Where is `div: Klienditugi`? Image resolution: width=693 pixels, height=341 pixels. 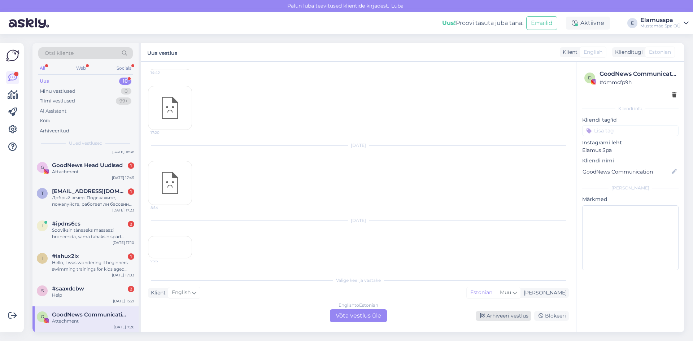
div: Klienditugi is located at coordinates (628, 52).